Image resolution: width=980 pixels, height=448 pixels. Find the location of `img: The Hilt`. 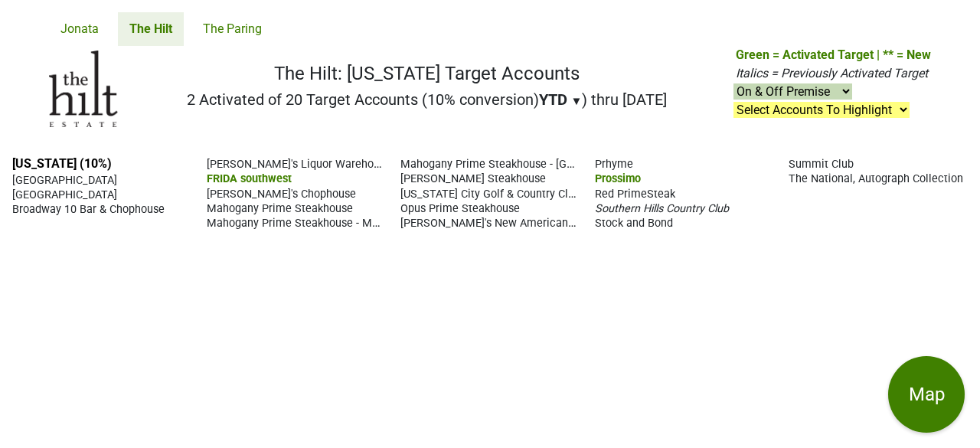

img: The Hilt is located at coordinates (84, 89).